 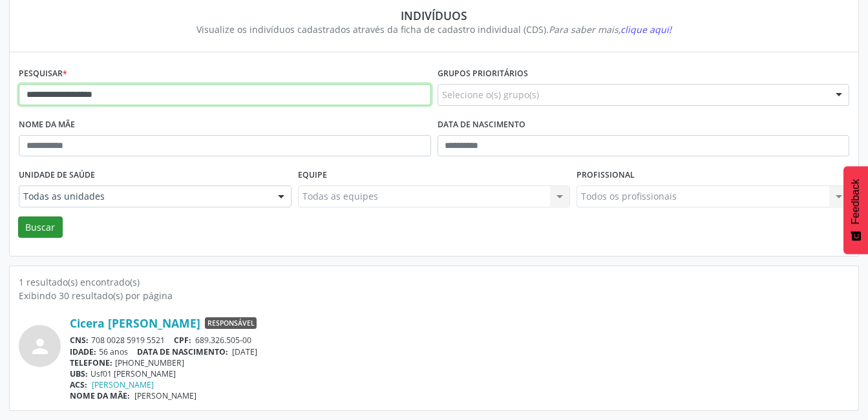 I want to click on div: 1 resultado(s) encontrado(s), so click(x=434, y=282).